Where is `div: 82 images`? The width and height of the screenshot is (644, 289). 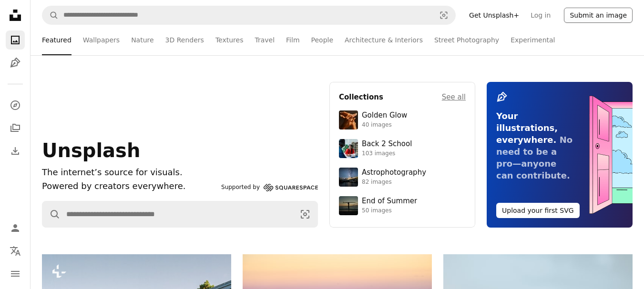
div: 82 images is located at coordinates (394, 182).